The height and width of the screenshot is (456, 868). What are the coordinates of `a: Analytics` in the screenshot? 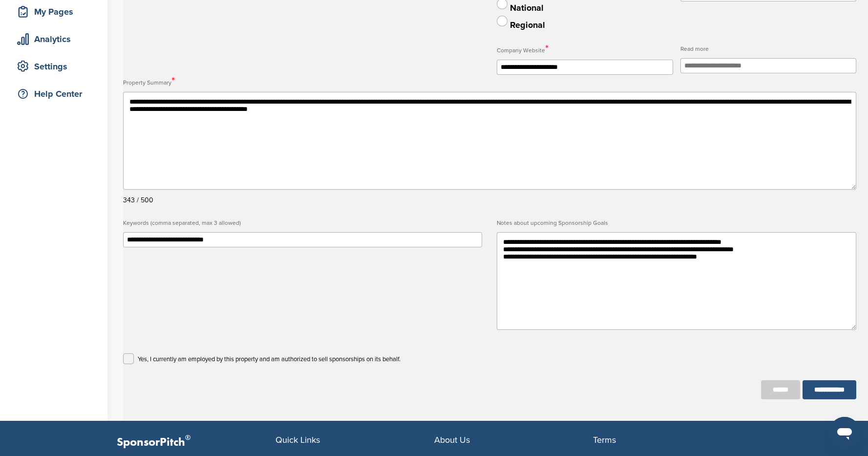 It's located at (54, 39).